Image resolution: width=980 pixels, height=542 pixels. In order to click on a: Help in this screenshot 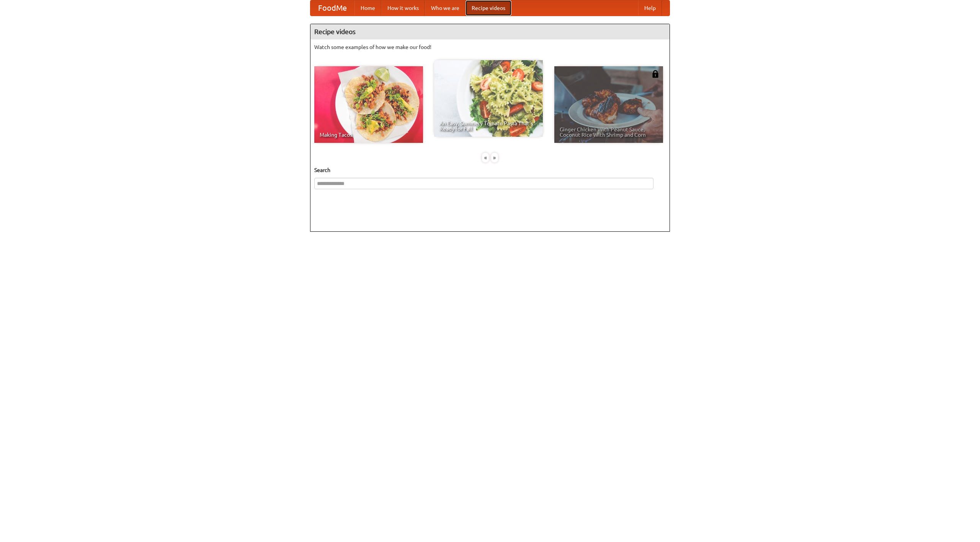, I will do `click(650, 8)`.